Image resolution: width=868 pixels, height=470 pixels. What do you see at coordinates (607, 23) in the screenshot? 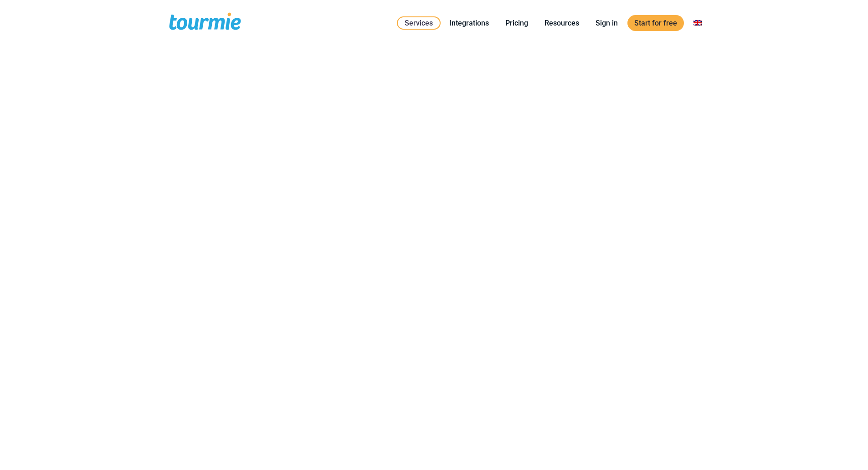
I see `a: Sign in` at bounding box center [607, 23].